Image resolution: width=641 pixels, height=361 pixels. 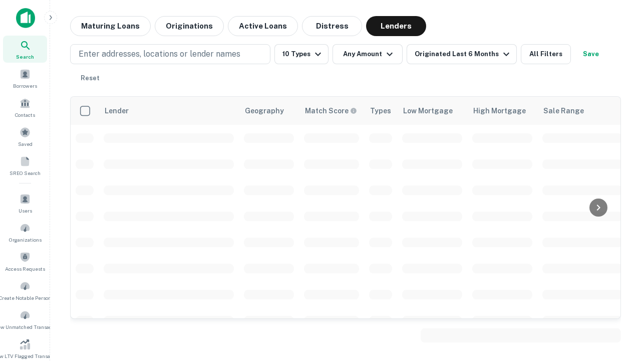 What do you see at coordinates (25, 49) in the screenshot?
I see `a: Search` at bounding box center [25, 49].